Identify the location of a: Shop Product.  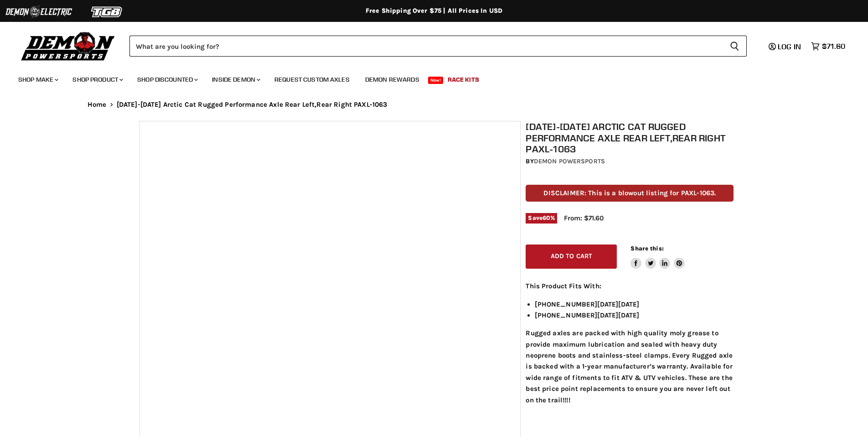
(97, 79).